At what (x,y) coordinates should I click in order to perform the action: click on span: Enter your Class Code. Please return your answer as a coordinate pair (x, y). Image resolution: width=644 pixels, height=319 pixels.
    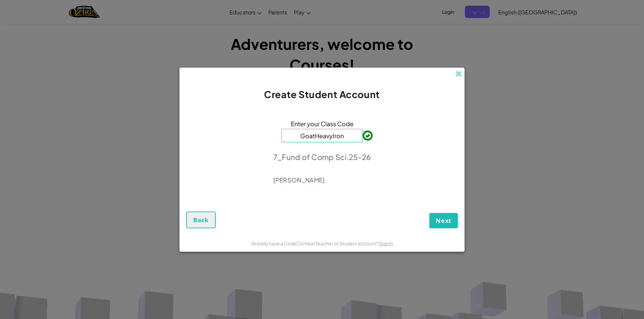
    Looking at the image, I should click on (322, 124).